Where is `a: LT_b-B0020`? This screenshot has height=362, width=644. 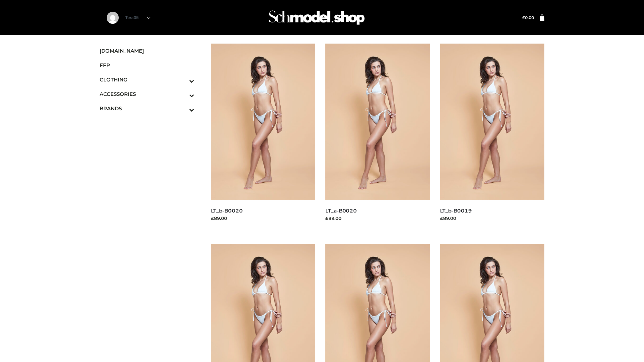
a: LT_b-B0020 is located at coordinates (227, 210).